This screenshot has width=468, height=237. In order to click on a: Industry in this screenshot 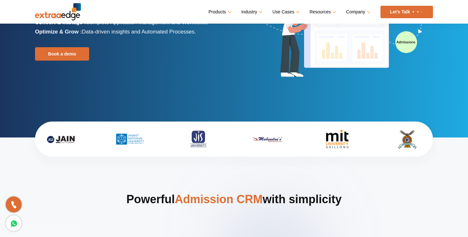, I will do `click(251, 12)`.